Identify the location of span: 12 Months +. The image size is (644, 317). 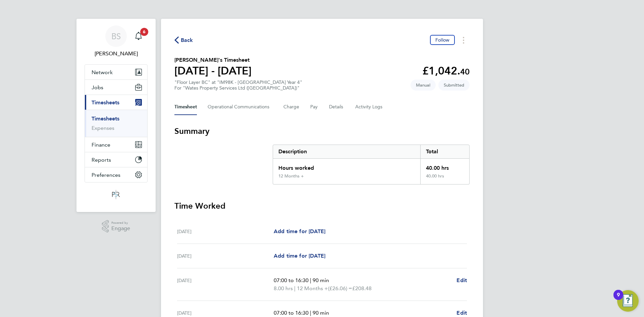
(312, 288).